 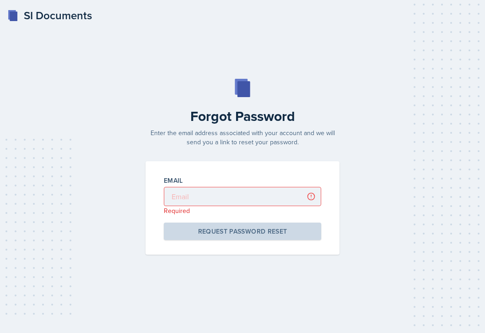 I want to click on a: SI Documents, so click(x=49, y=16).